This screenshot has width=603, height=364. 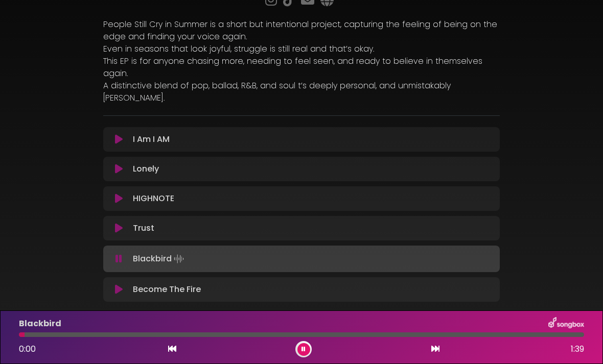 What do you see at coordinates (179, 259) in the screenshot?
I see `img: waveform4.gif` at bounding box center [179, 259].